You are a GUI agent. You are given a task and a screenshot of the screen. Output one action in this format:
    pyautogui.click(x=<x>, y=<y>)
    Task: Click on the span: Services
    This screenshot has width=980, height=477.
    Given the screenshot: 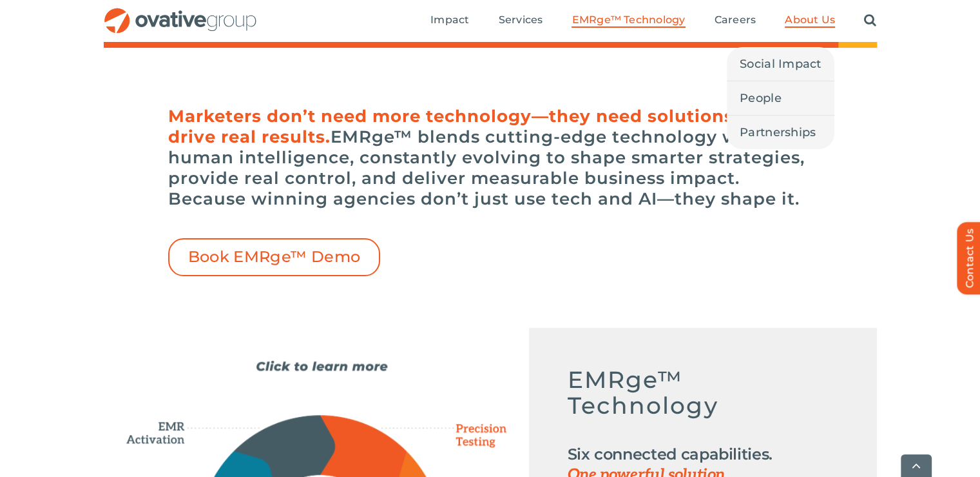 What is the action you would take?
    pyautogui.click(x=521, y=20)
    